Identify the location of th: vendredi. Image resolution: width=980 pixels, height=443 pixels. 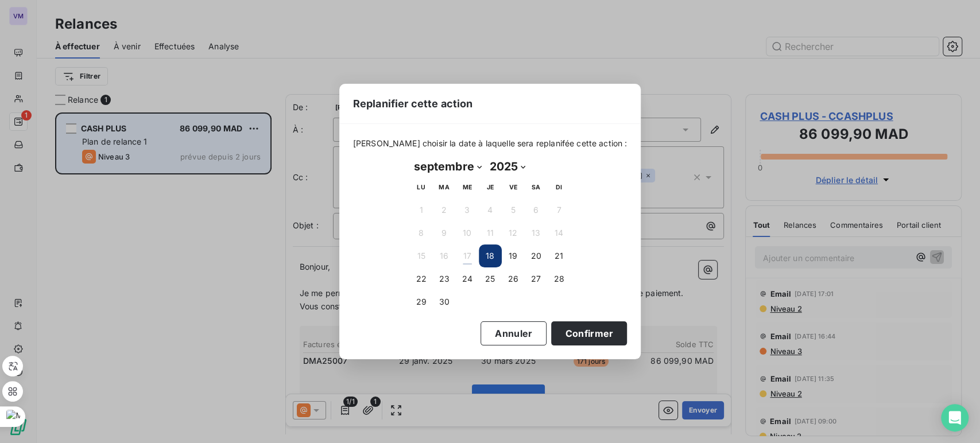
(513, 188).